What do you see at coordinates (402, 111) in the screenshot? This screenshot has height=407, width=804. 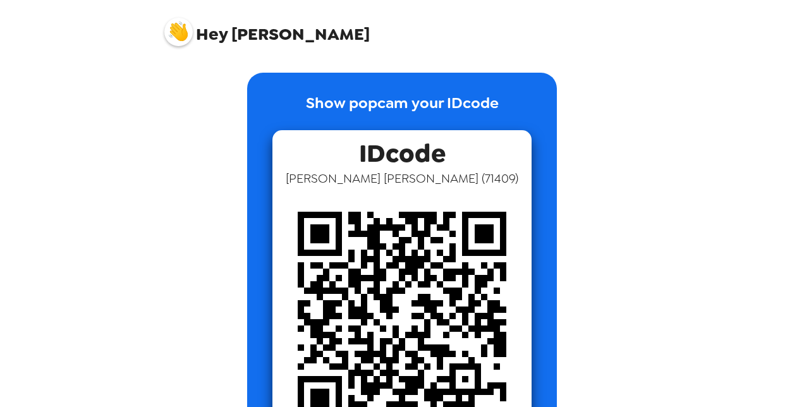 I see `p: Show popcam your IDcode` at bounding box center [402, 111].